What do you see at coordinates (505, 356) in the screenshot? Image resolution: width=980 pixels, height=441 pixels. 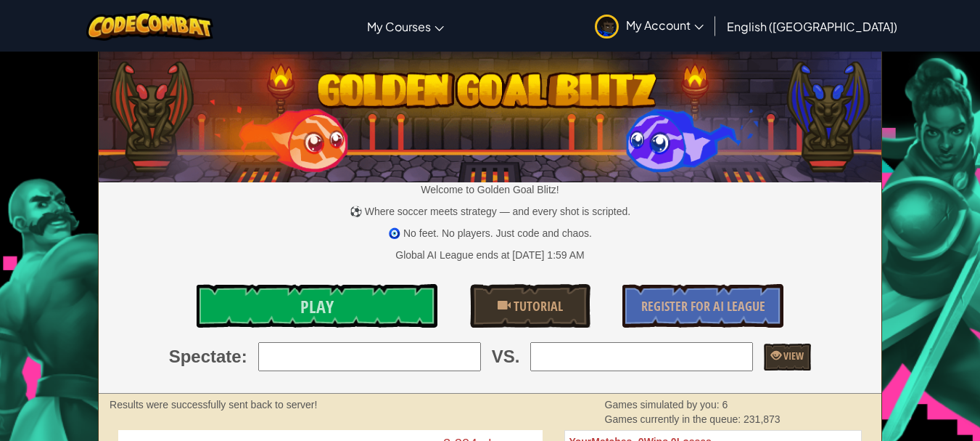 I see `span: VS.` at bounding box center [505, 356].